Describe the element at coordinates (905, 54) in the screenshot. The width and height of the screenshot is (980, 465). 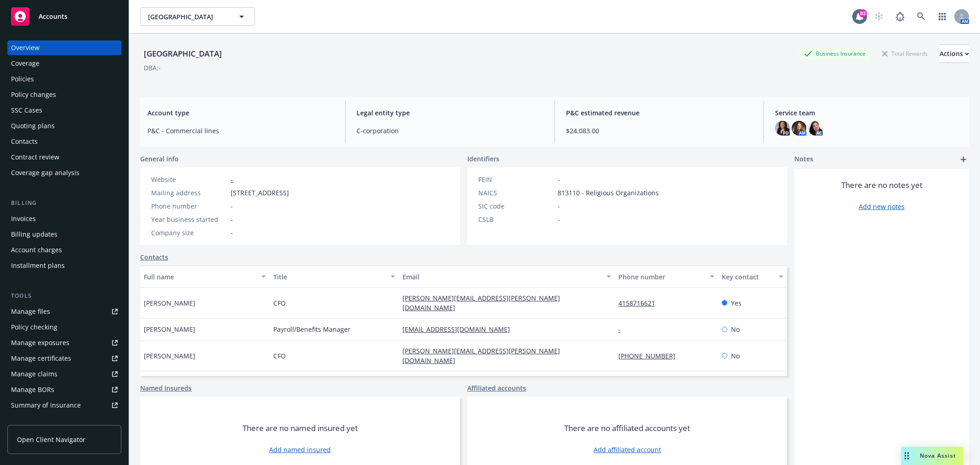
I see `div: Total Rewards` at that location.